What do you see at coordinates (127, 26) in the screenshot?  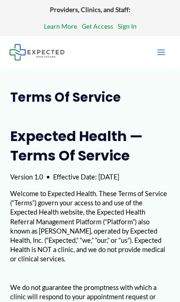 I see `a: Sign In` at bounding box center [127, 26].